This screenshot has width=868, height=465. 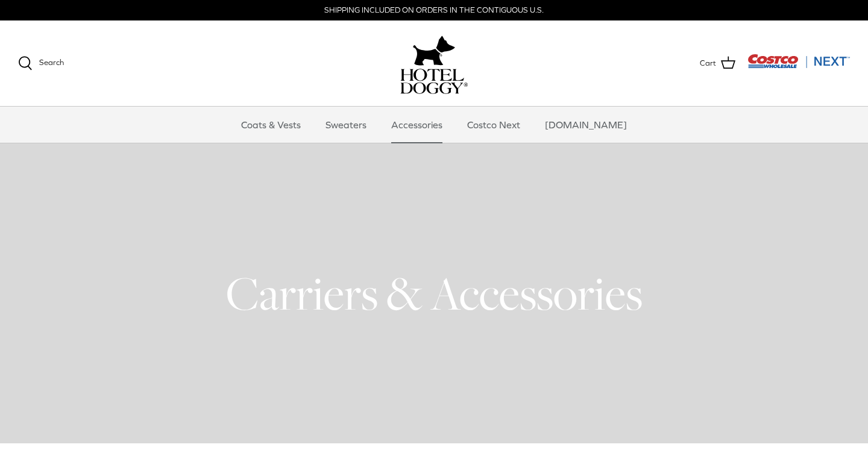 I want to click on a: hoteldoggy.com hoteldoggycom, so click(x=434, y=63).